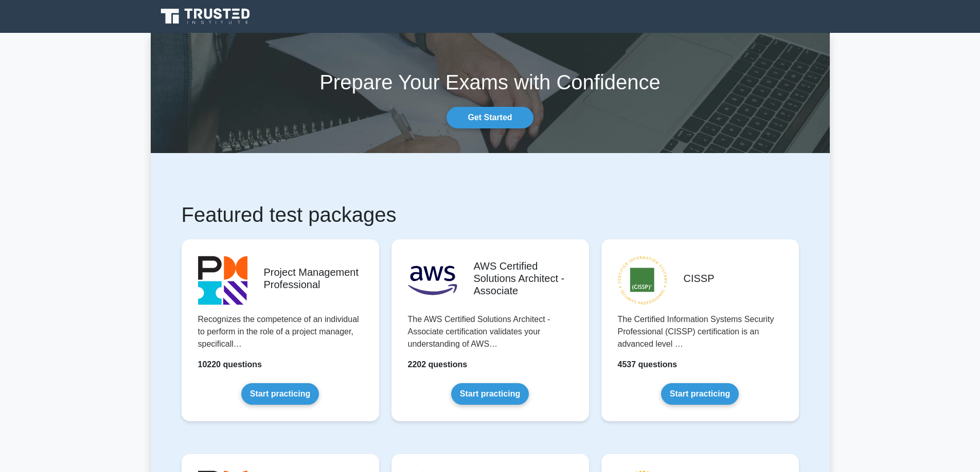  Describe the element at coordinates (490, 214) in the screenshot. I see `h1: Featured test packages` at that location.